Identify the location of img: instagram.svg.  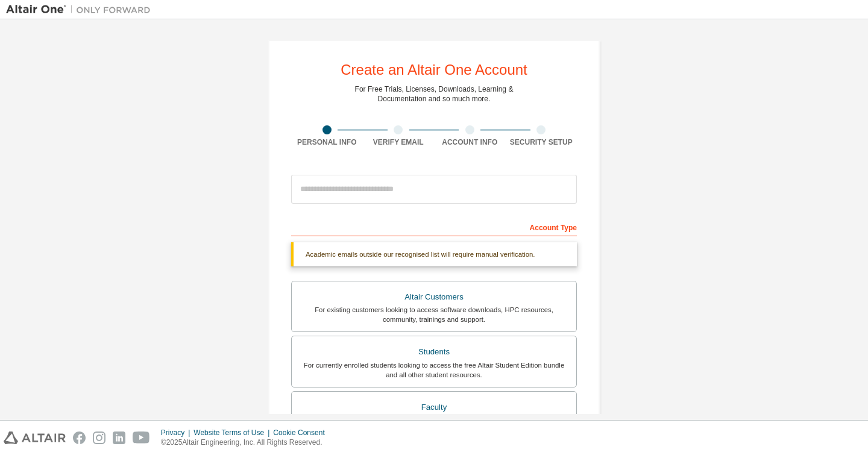
(99, 438).